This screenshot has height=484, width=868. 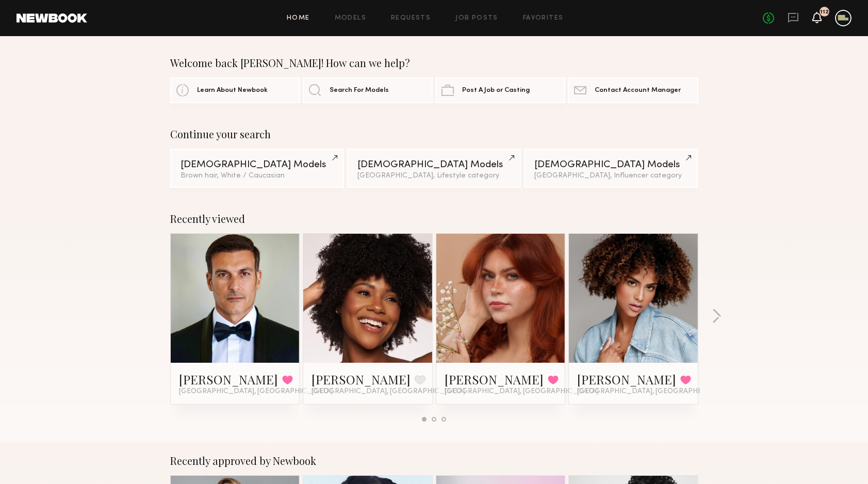 What do you see at coordinates (637, 90) in the screenshot?
I see `span: Contact Account Manager` at bounding box center [637, 90].